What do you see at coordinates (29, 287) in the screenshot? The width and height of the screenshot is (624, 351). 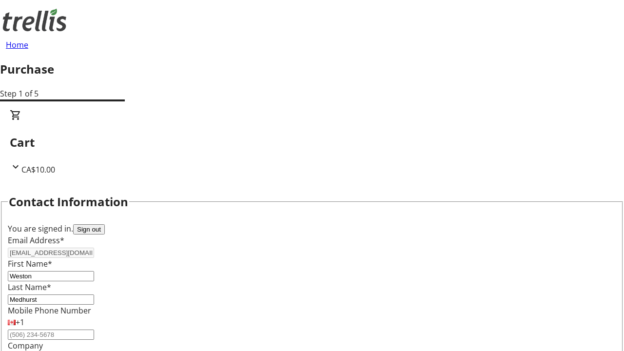 I see `label: Last Name*` at bounding box center [29, 287].